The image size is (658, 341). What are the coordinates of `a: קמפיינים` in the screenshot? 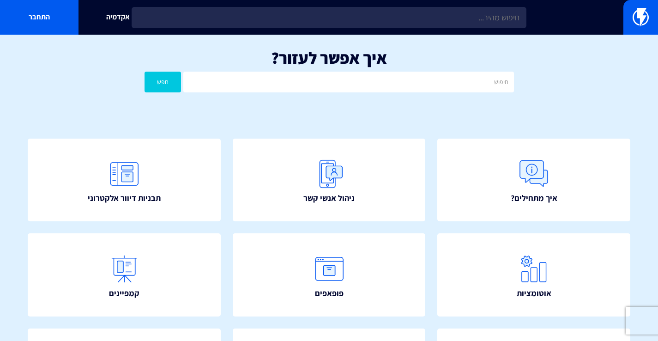 It's located at (124, 274).